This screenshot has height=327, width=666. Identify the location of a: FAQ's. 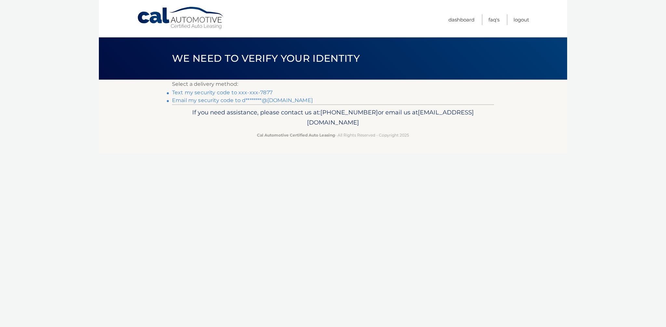
(494, 19).